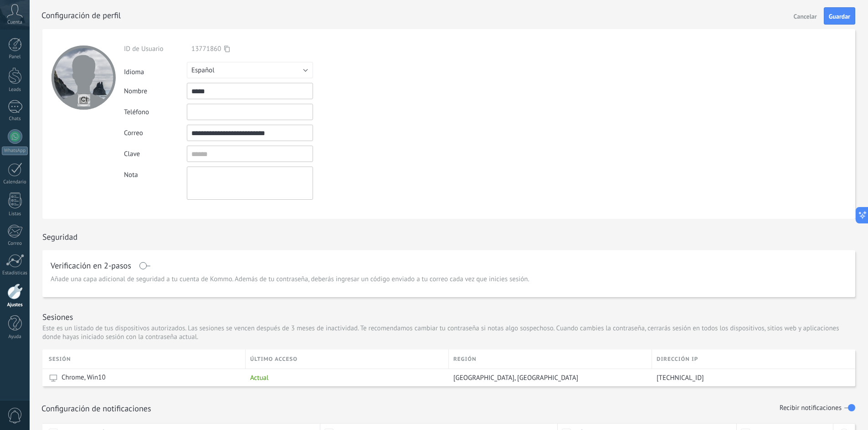 Image resolution: width=868 pixels, height=430 pixels. Describe the element at coordinates (839, 16) in the screenshot. I see `button: Guardar` at that location.